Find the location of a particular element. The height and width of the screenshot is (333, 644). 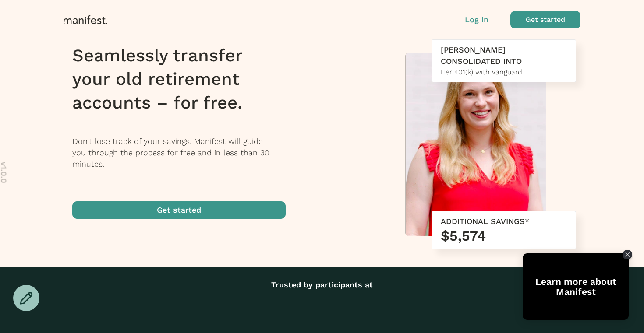

div: Open Tolstoy is located at coordinates (575, 286).